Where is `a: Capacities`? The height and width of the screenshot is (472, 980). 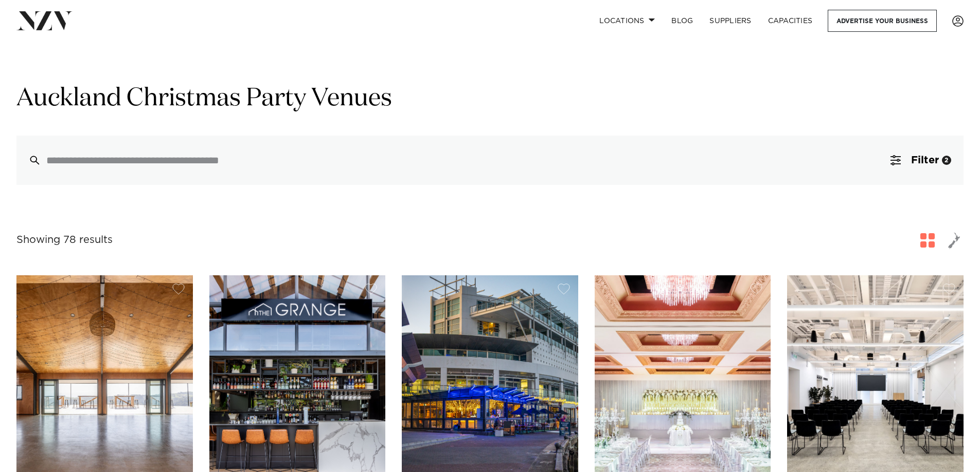 a: Capacities is located at coordinates (791, 21).